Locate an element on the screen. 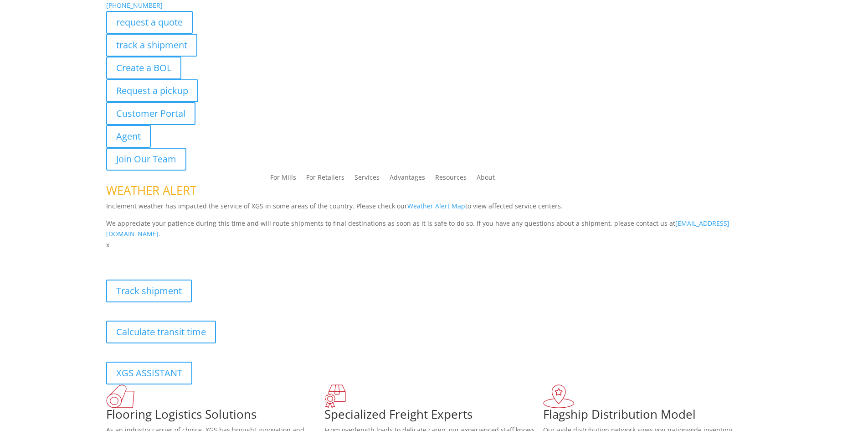  img: xgs-icon-focused-on-flooring-red is located at coordinates (335, 396).